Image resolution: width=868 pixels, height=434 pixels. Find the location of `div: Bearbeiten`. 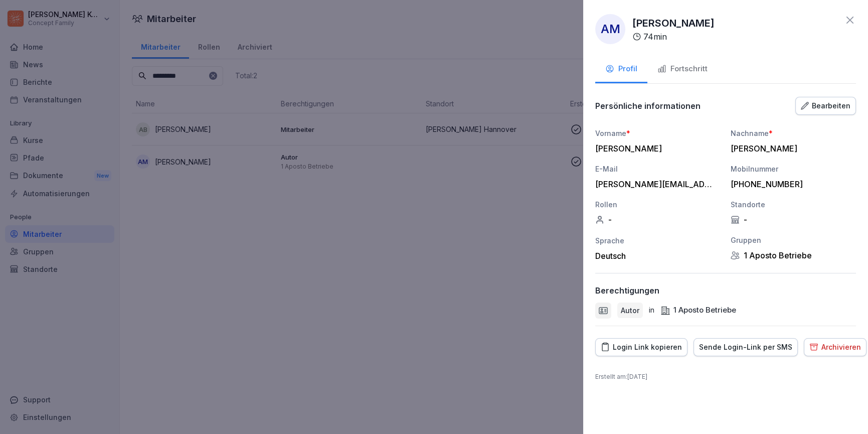

div: Bearbeiten is located at coordinates (825, 106).